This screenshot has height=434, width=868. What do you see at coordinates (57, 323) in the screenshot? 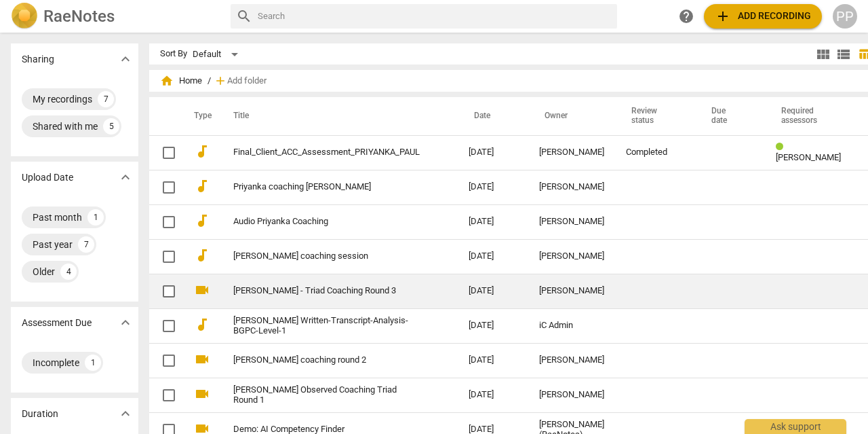
I see `p: Assessment Due` at bounding box center [57, 323].